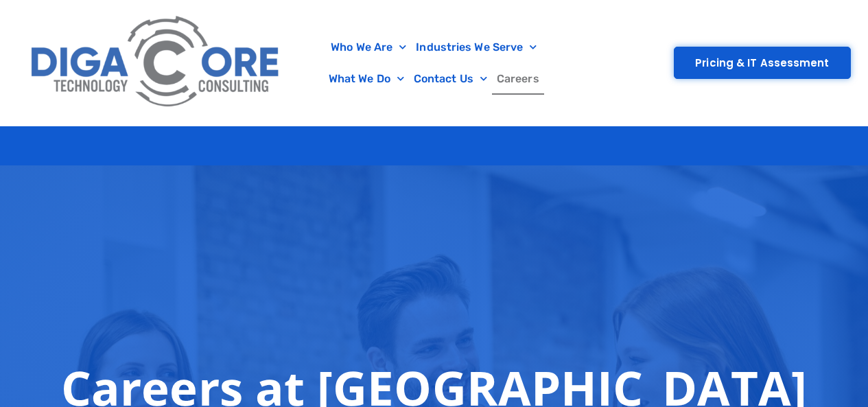 This screenshot has height=407, width=868. I want to click on nav: Menu, so click(433, 63).